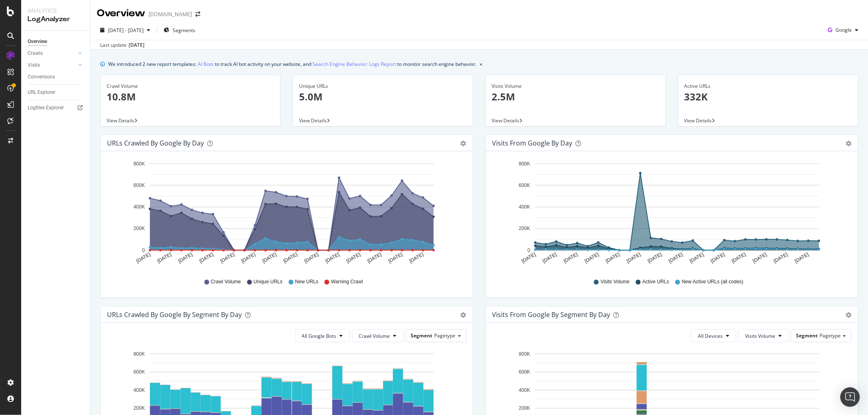  Describe the element at coordinates (190, 86) in the screenshot. I see `div: Crawl Volume` at that location.